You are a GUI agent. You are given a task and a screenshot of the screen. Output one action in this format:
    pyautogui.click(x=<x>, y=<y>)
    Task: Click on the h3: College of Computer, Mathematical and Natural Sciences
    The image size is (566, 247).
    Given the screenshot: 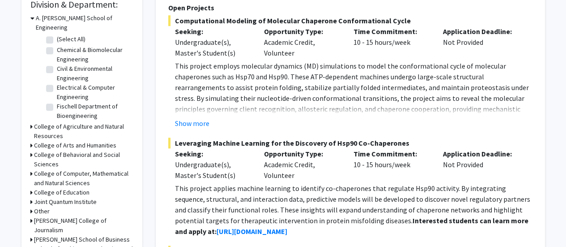 What is the action you would take?
    pyautogui.click(x=84, y=178)
    